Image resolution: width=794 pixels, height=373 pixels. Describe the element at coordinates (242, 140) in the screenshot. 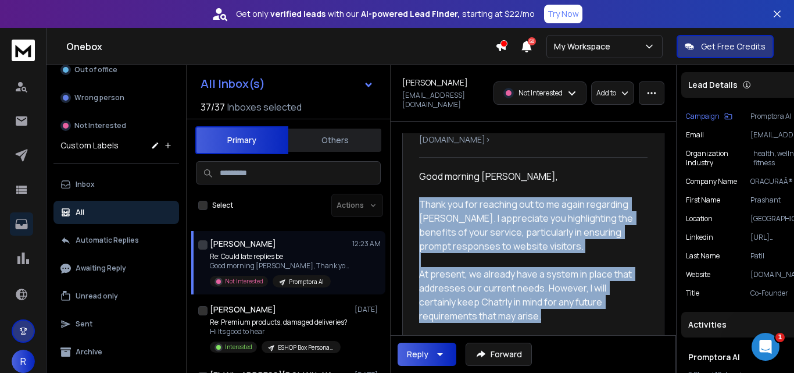

I see `button: Primary` at that location.